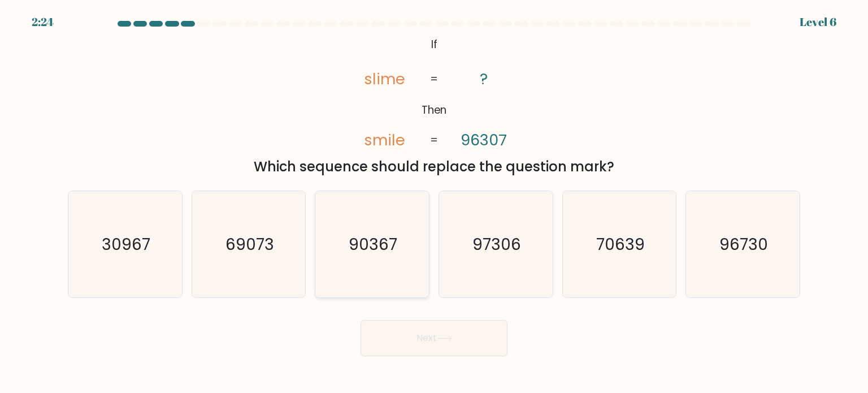 This screenshot has height=393, width=868. I want to click on text: 96730, so click(744, 244).